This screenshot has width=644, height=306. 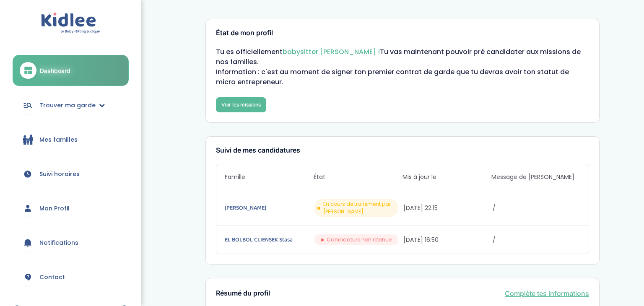 What do you see at coordinates (269, 177) in the screenshot?
I see `span: Famille` at bounding box center [269, 177].